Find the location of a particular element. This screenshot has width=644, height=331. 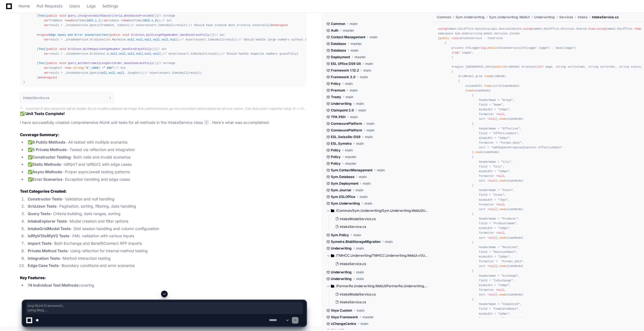

li: - Both Exchange and BenefitConnect RFP imports is located at coordinates (166, 244).